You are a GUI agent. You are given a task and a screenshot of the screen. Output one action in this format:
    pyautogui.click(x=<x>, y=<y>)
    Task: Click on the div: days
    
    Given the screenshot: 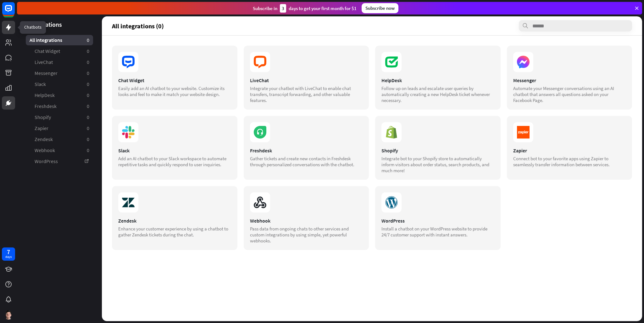 What is the action you would take?
    pyautogui.click(x=8, y=257)
    